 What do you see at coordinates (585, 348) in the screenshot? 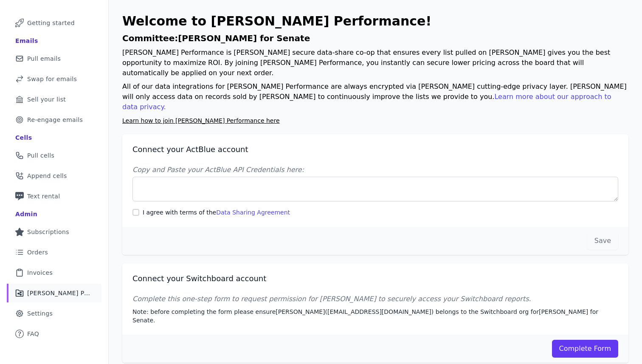
I see `a: Complete Form` at bounding box center [585, 348].